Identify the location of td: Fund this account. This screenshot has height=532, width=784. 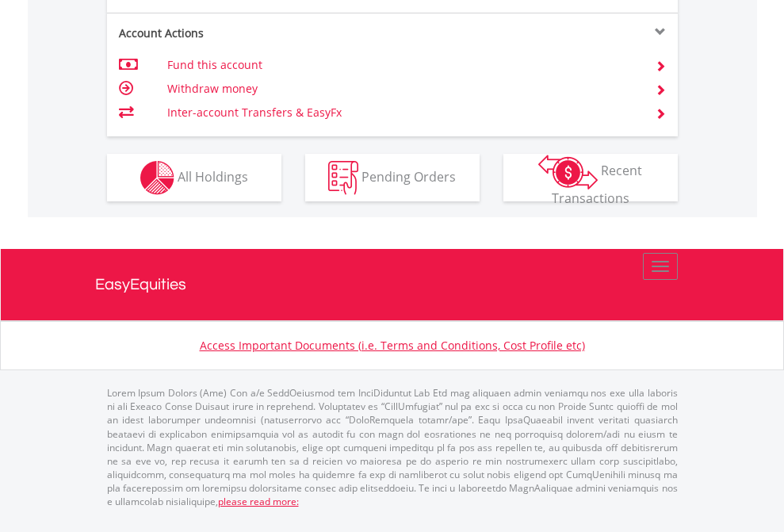
(401, 65).